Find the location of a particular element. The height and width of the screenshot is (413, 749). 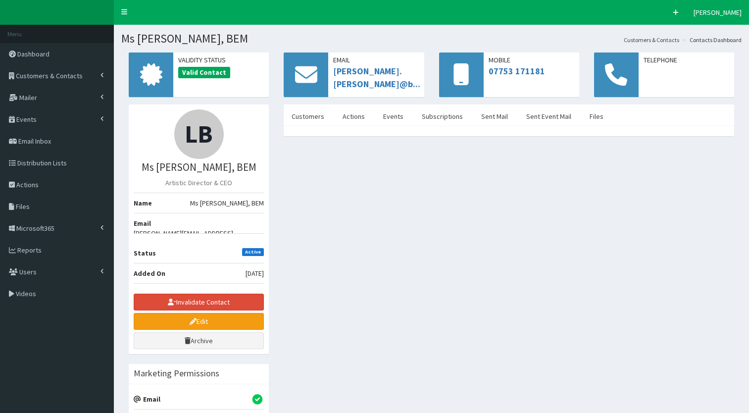

h3: Marketing Permissions is located at coordinates (176, 373).